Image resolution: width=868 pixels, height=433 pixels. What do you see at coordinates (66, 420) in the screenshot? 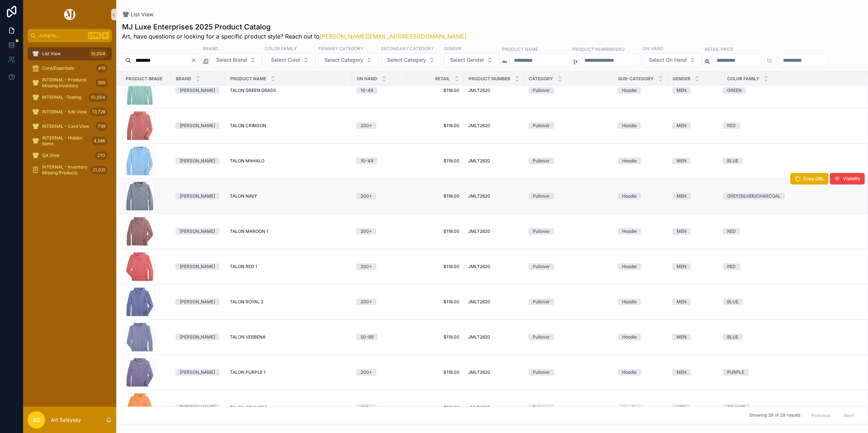
I see `p: Art Salaysay` at bounding box center [66, 420].